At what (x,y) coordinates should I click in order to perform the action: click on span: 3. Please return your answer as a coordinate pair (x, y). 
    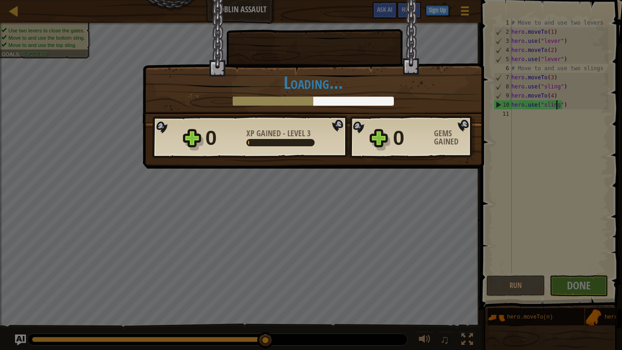
    Looking at the image, I should click on (309, 133).